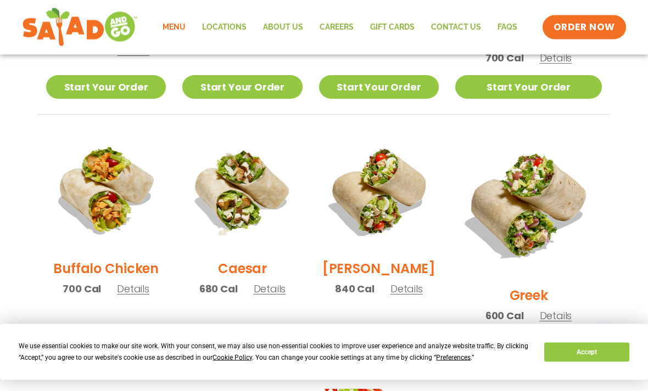 The width and height of the screenshot is (648, 391). I want to click on a: Menu, so click(174, 27).